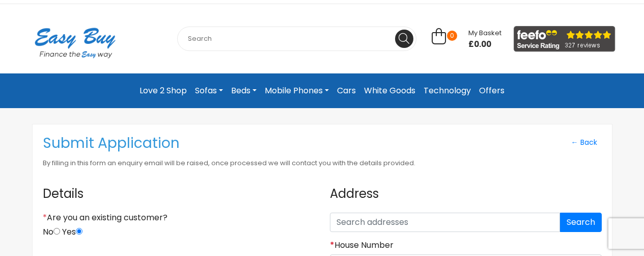 This screenshot has height=256, width=644. Describe the element at coordinates (57, 231) in the screenshot. I see `input: No` at that location.